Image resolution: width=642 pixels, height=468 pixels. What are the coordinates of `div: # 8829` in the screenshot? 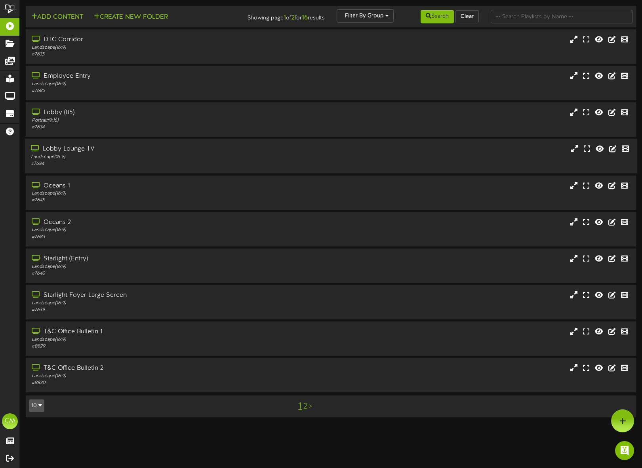 It's located at (153, 346).